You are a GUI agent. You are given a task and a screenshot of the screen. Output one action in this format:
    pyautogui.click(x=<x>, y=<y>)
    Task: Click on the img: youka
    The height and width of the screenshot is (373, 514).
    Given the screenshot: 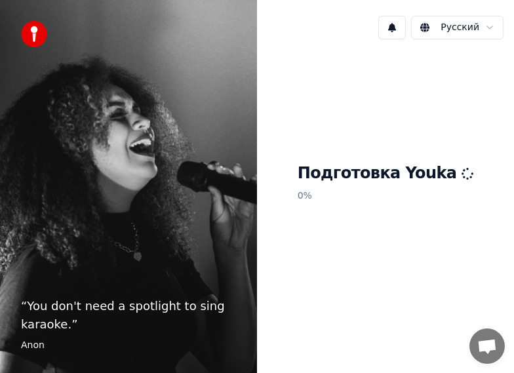 What is the action you would take?
    pyautogui.click(x=34, y=34)
    